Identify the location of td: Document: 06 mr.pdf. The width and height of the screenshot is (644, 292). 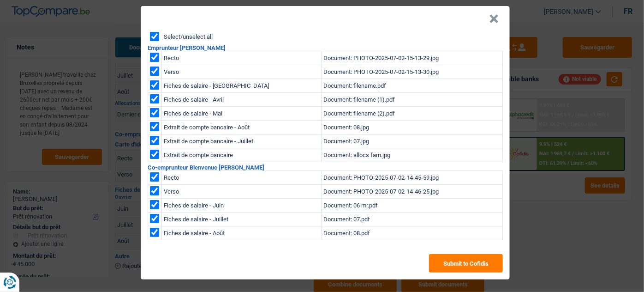
(412, 206).